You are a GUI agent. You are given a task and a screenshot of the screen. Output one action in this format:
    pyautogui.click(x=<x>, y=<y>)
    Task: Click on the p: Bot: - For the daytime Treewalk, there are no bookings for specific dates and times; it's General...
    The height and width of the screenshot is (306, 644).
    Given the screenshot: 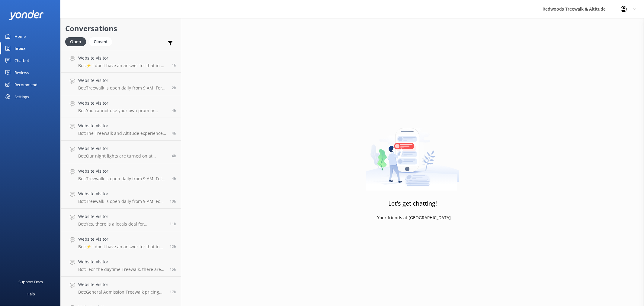 What is the action you would take?
    pyautogui.click(x=122, y=269)
    